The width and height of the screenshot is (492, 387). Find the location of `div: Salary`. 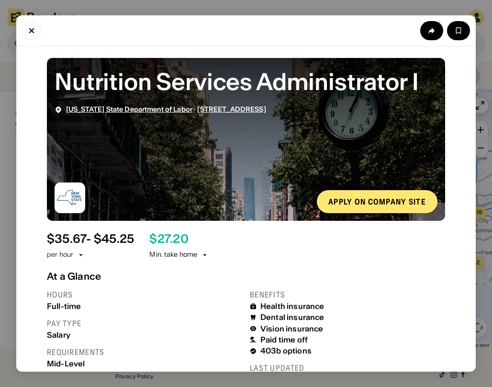

div: Salary is located at coordinates (145, 335).